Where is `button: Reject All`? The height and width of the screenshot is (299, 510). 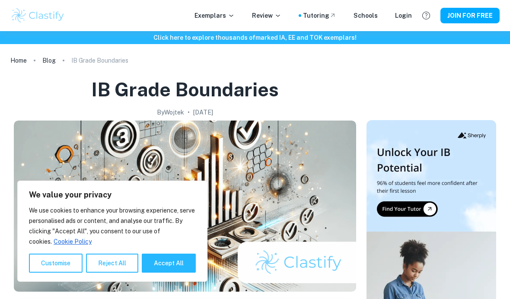 button: Reject All is located at coordinates (112, 263).